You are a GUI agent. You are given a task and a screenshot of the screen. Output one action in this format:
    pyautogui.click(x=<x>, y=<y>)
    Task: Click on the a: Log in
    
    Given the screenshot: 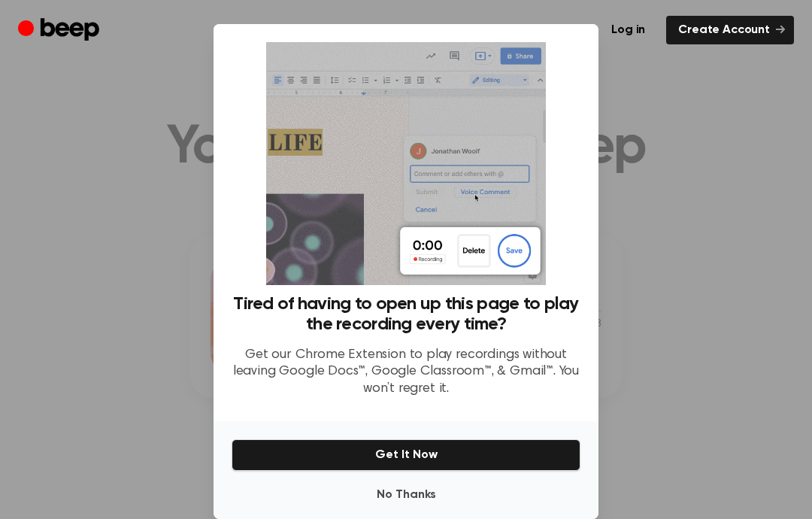 What is the action you would take?
    pyautogui.click(x=628, y=30)
    